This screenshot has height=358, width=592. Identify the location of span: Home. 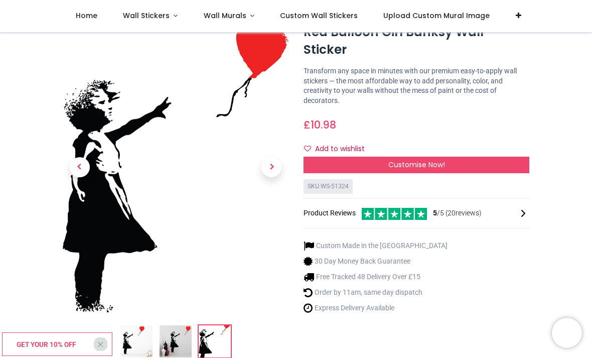
(86, 16).